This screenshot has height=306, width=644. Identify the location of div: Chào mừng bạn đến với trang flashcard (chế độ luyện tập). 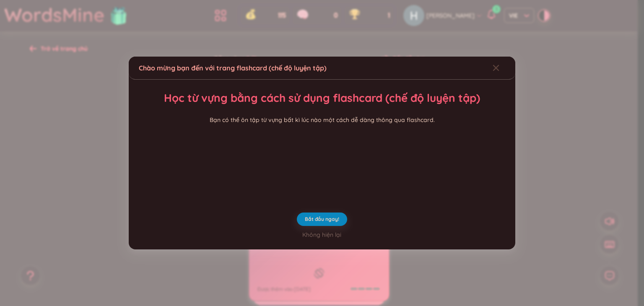
(322, 68).